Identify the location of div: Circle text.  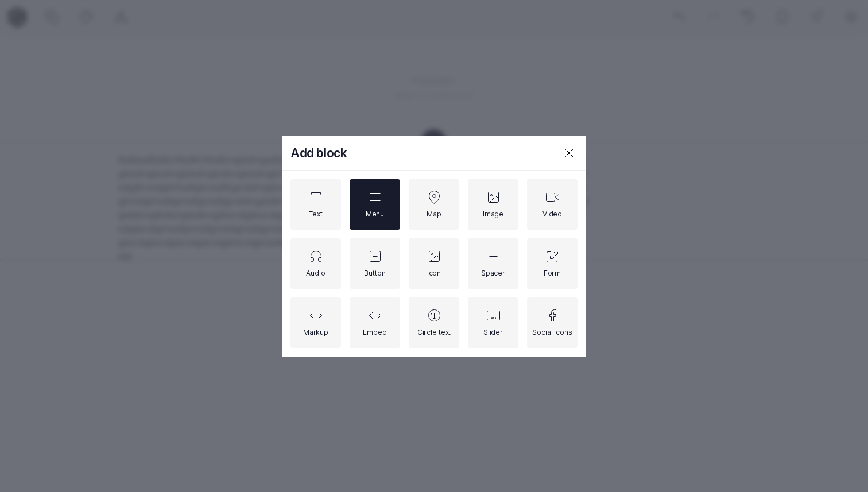
(434, 332).